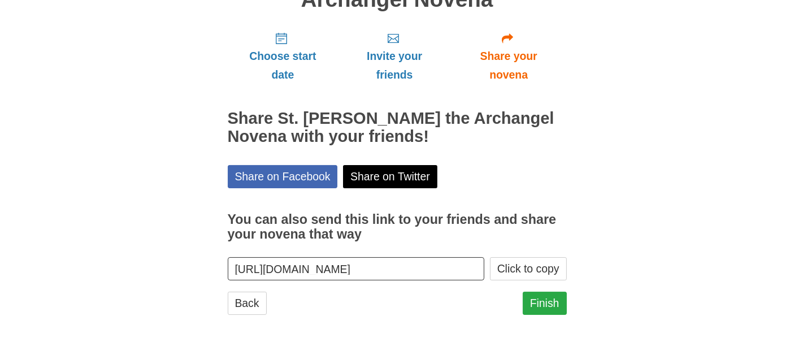  Describe the element at coordinates (545, 303) in the screenshot. I see `a: Finish` at that location.